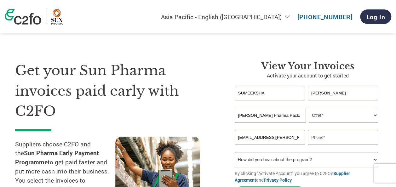 This screenshot has height=187, width=396. What do you see at coordinates (115, 91) in the screenshot?
I see `h1: Get your Sun Pharma invoices paid early with C2FO` at bounding box center [115, 91].